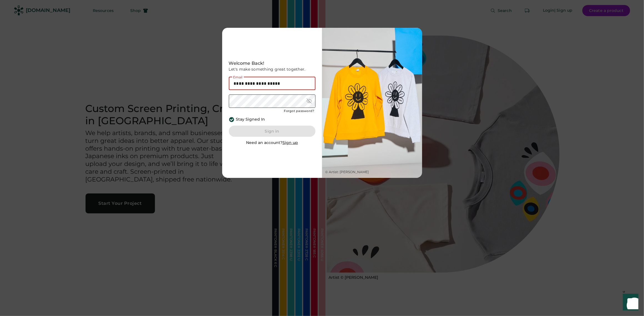 Image resolution: width=644 pixels, height=316 pixels. I want to click on div: Forgot password?, so click(299, 111).